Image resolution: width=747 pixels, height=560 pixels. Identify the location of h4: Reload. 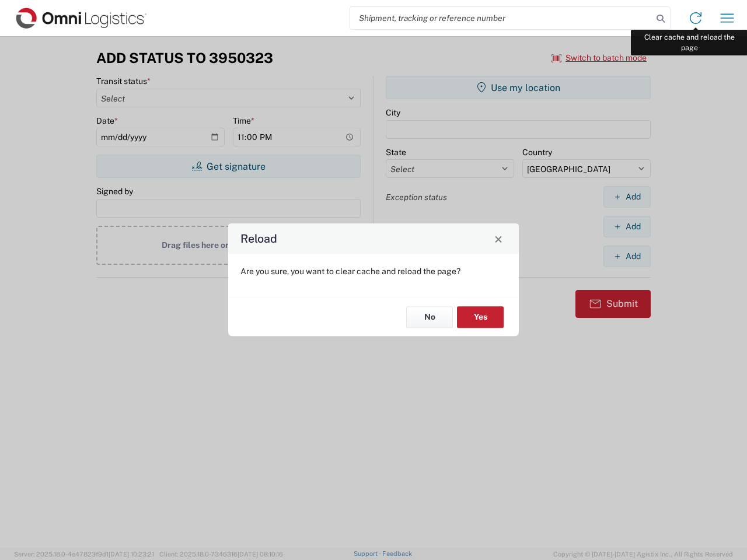
(258, 238).